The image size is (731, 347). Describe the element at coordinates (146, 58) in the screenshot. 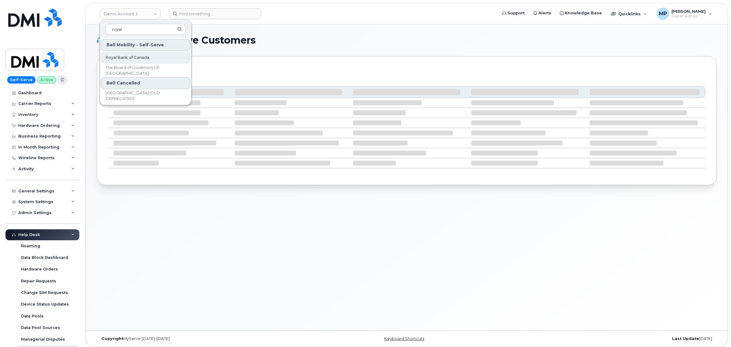

I see `a: Royal Bank of Canada` at that location.